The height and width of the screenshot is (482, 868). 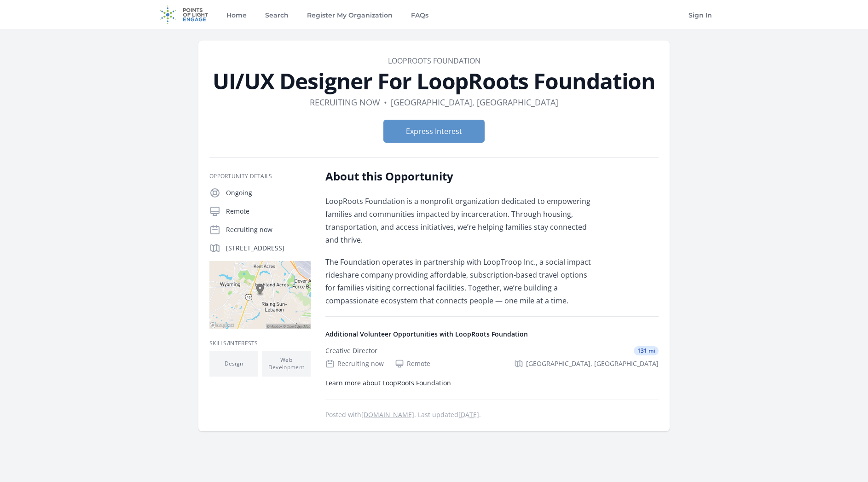 I want to click on p: Ongoing, so click(x=268, y=193).